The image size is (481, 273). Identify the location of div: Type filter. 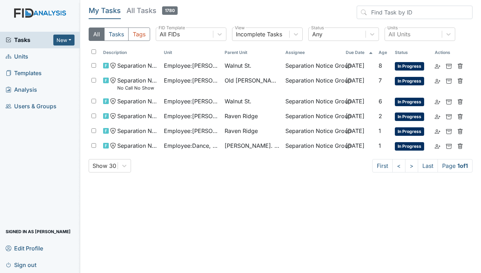
(119, 34).